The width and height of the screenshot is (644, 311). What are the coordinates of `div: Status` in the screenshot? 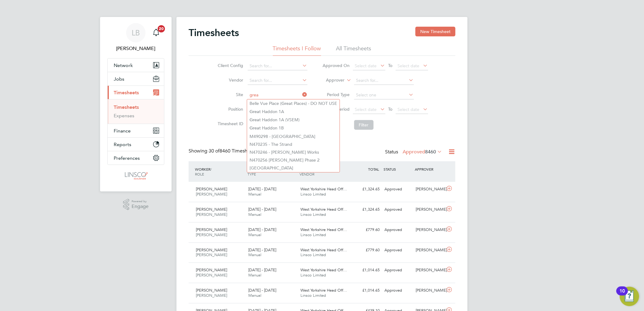 It's located at (414, 152).